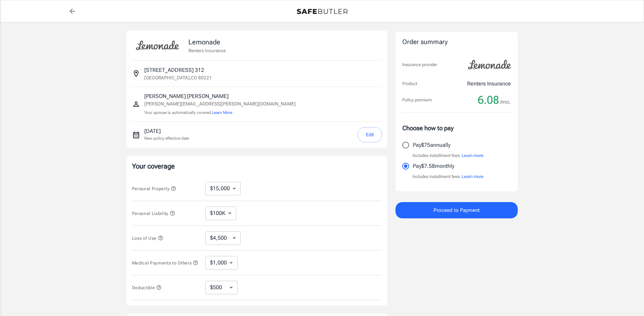 Image resolution: width=644 pixels, height=316 pixels. Describe the element at coordinates (219, 113) in the screenshot. I see `p: Your spouse is automatically covered.` at that location.